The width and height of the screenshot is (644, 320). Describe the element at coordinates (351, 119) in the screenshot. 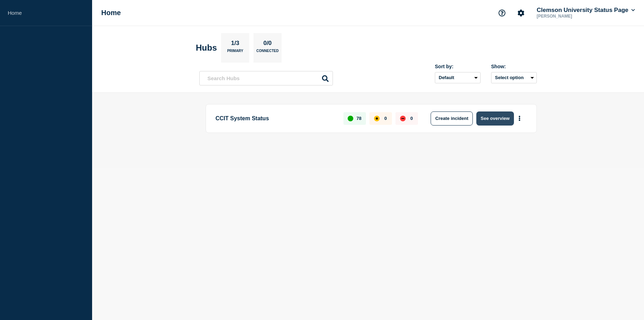

I see `div: up` at that location.